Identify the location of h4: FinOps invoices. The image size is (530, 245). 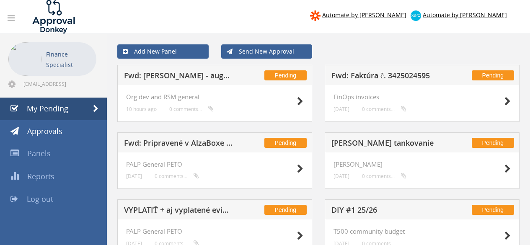
(422, 97).